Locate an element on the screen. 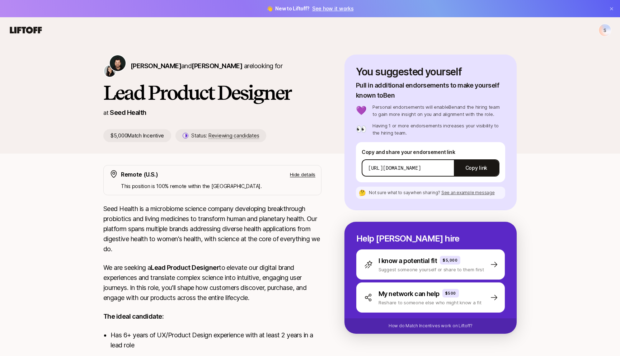 This screenshot has height=356, width=620. p: at is located at coordinates (106, 113).